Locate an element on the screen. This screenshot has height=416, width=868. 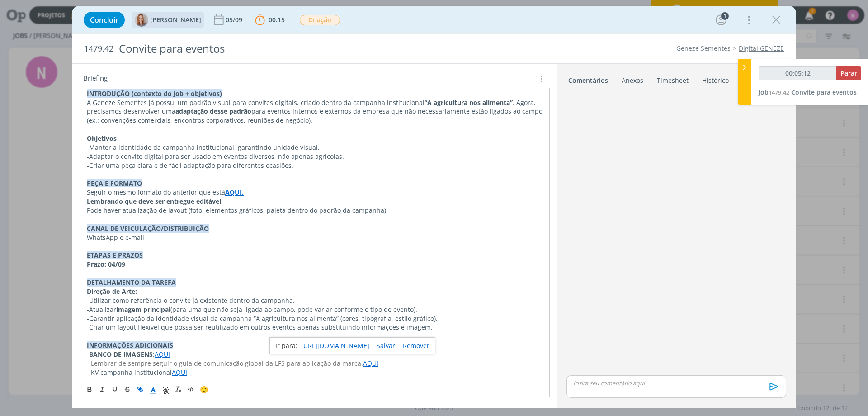
button: Criação is located at coordinates (320, 19).